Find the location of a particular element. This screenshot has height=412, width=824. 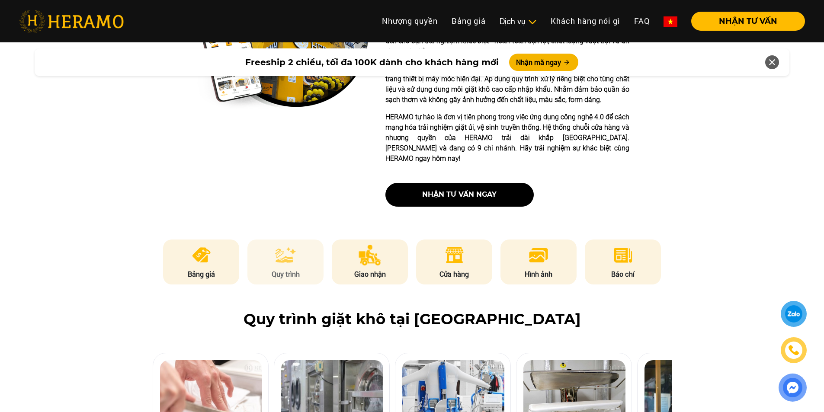

p: Cửa hàng is located at coordinates (454, 274).